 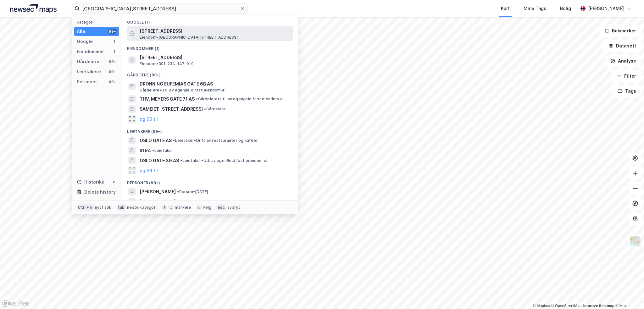 I want to click on div: Gårdeiere, so click(x=88, y=61).